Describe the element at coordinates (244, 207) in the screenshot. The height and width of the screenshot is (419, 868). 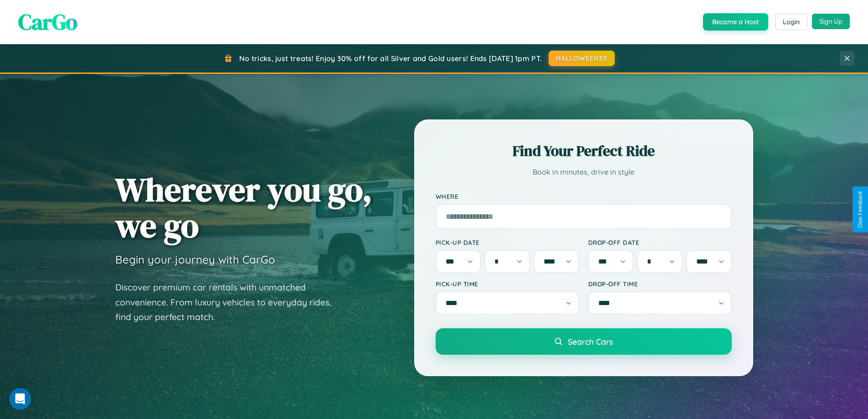
I see `h1: Wherever you go, we go` at that location.